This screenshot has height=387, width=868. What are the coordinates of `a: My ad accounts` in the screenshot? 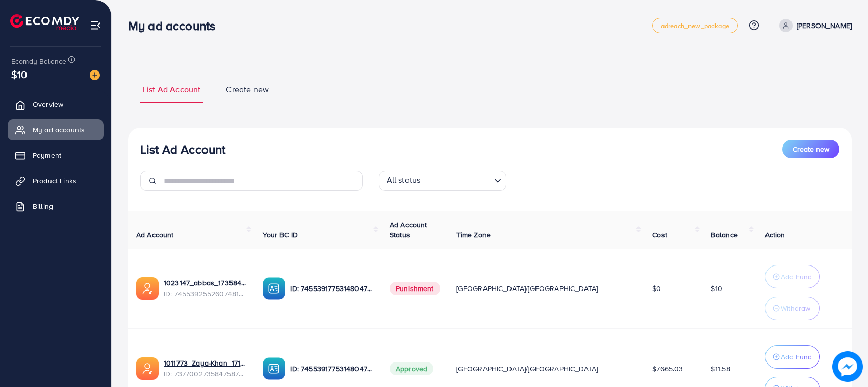 It's located at (56, 130).